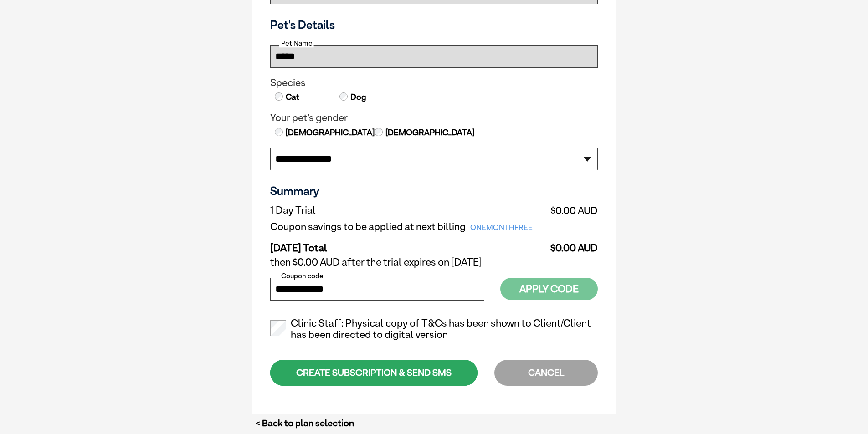 This screenshot has width=868, height=434. I want to click on a: < Back to plan selection, so click(305, 423).